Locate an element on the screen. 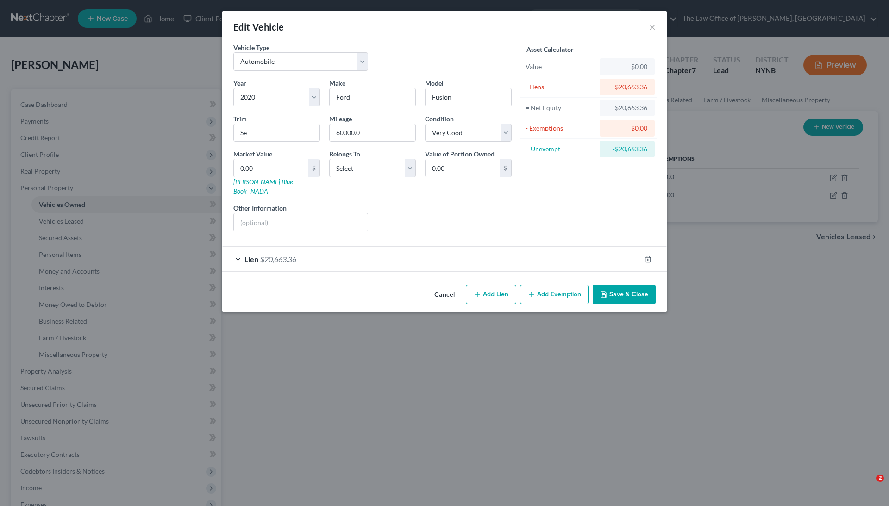 The height and width of the screenshot is (506, 889). button: Cancel is located at coordinates (444, 295).